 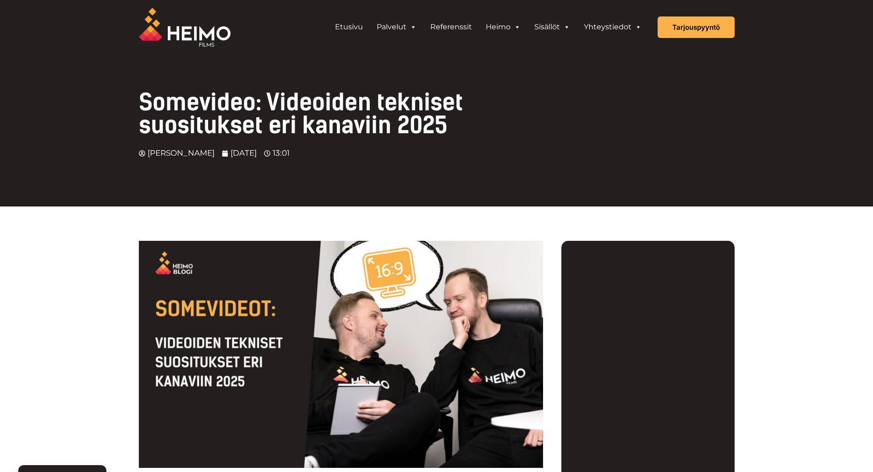 I want to click on a: Referenssit, so click(x=451, y=27).